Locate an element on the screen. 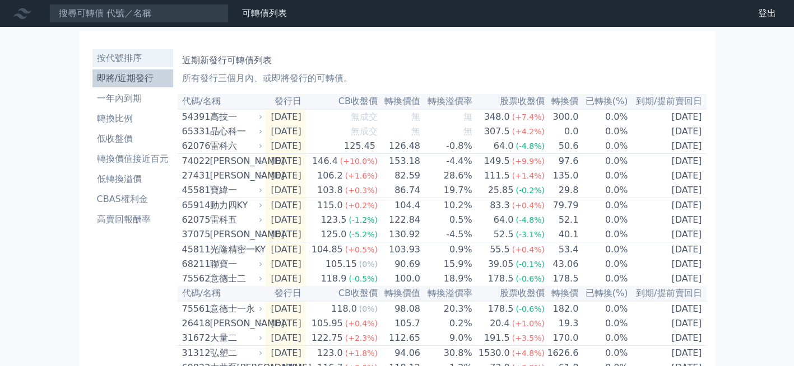 This screenshot has height=366, width=794. div: 191.5 is located at coordinates (497, 338).